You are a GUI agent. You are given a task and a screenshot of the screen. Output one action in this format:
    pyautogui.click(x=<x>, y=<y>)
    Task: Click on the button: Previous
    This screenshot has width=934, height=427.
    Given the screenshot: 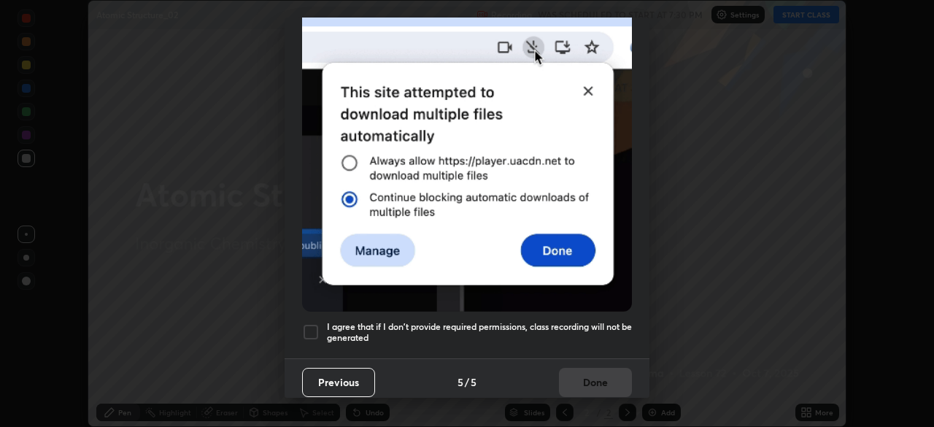 What is the action you would take?
    pyautogui.click(x=339, y=382)
    